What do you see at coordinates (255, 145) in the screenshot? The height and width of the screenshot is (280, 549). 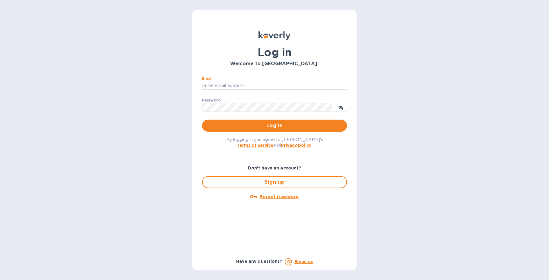 I see `a: Terms of service` at bounding box center [255, 145].